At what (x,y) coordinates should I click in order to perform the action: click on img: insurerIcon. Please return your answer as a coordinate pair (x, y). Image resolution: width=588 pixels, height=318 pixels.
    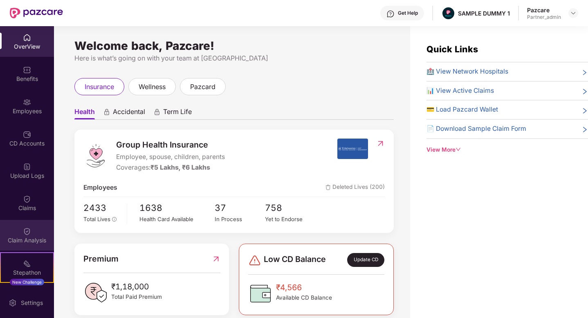
    Looking at the image, I should click on (353, 149).